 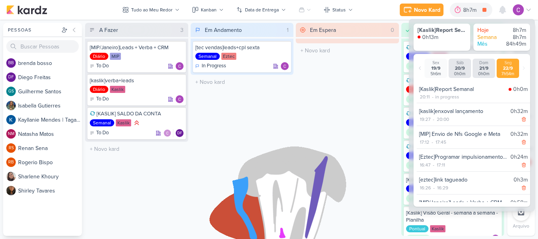 I want to click on input: Buscar Pessoas, so click(x=43, y=46).